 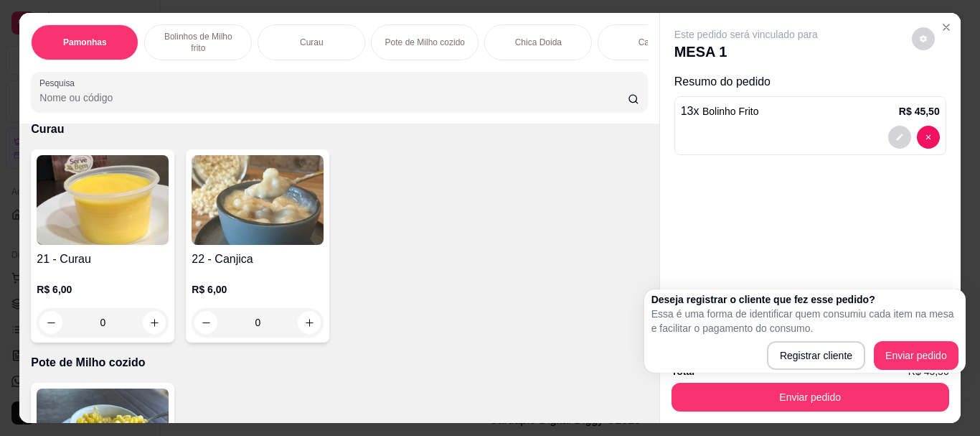 I want to click on strong: Total, so click(x=683, y=372).